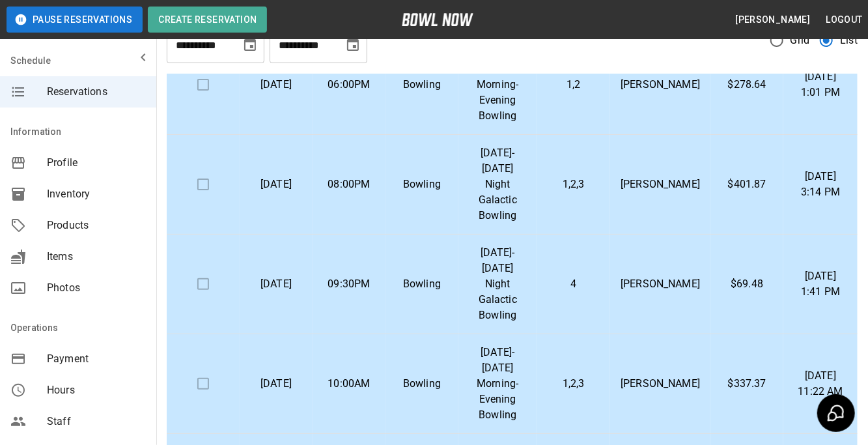  What do you see at coordinates (75, 20) in the screenshot?
I see `button: Pause Reservations` at bounding box center [75, 20].